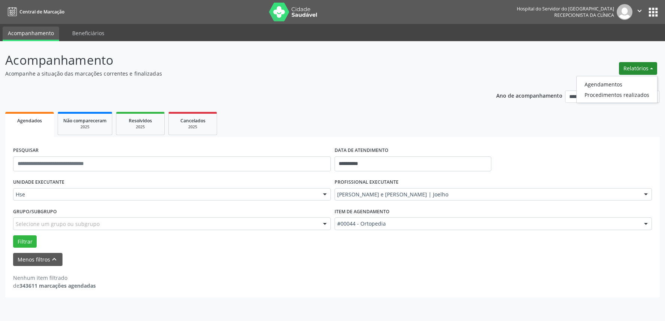  I want to click on label: UNIDADE EXECUTANTE, so click(39, 182).